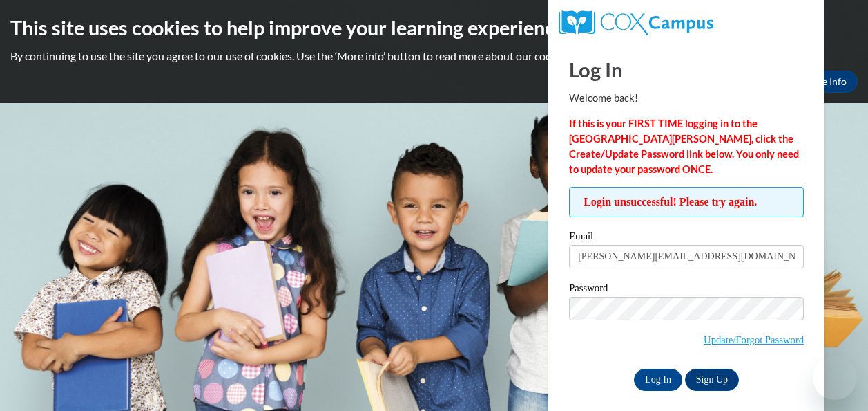 The width and height of the screenshot is (868, 411). What do you see at coordinates (687, 289) in the screenshot?
I see `label: Password` at bounding box center [687, 289].